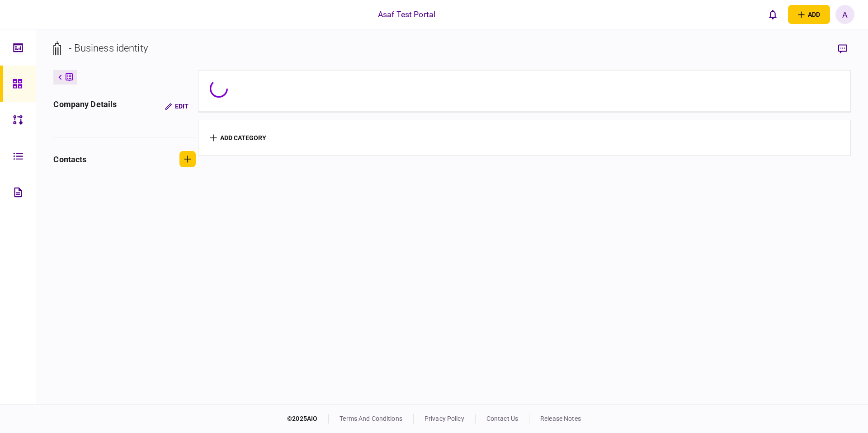  I want to click on button: open adding identity options, so click(810, 14).